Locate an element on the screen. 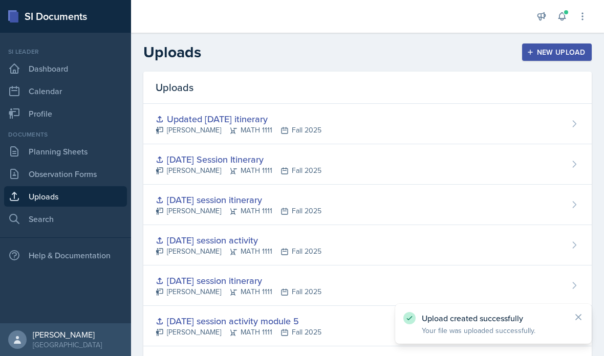 The height and width of the screenshot is (356, 604). div: Help & Documentation is located at coordinates (66, 256).